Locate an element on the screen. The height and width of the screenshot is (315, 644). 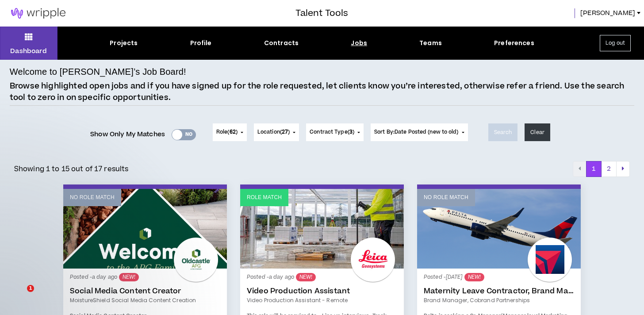
button: 2 is located at coordinates (609, 169).